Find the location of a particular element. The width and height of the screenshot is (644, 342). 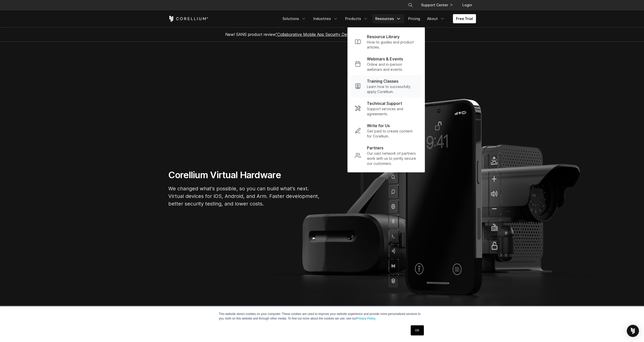

p: Learn how to successfully apply Corellium. is located at coordinates (392, 89).